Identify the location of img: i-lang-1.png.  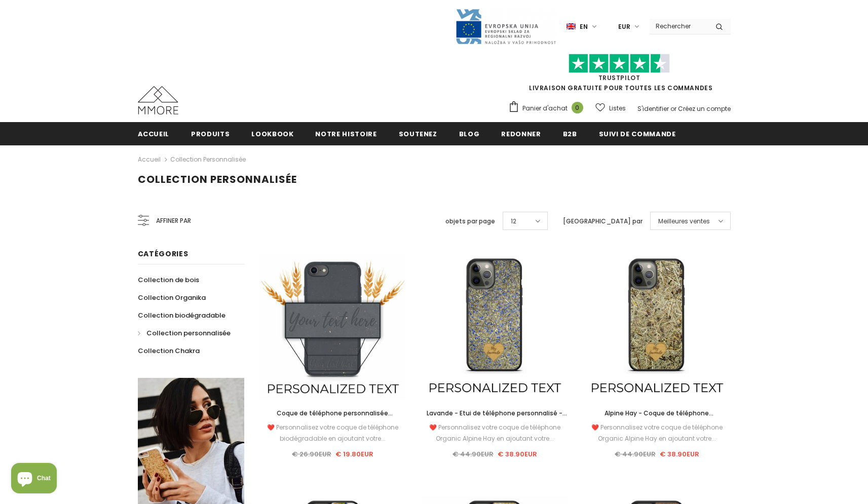
(571, 26).